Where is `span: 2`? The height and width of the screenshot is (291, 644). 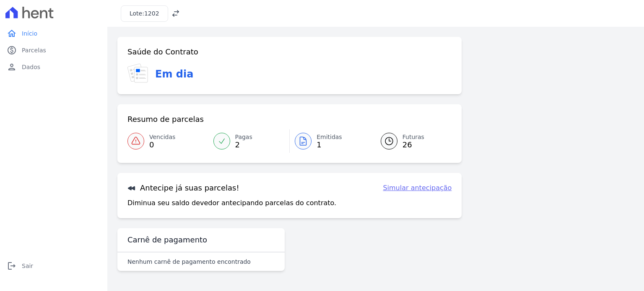
span: 2 is located at coordinates (244, 145).